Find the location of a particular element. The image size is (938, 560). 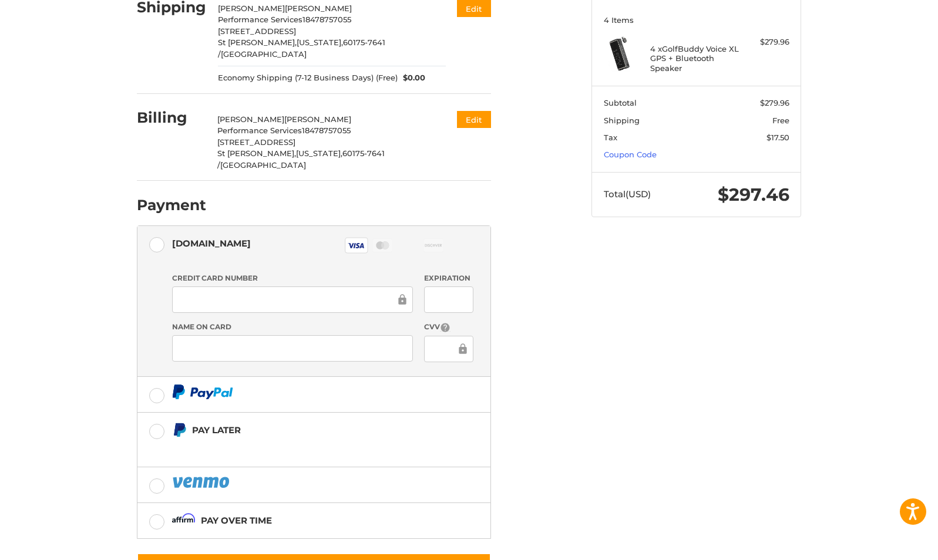

label: Expiration is located at coordinates (448, 279).